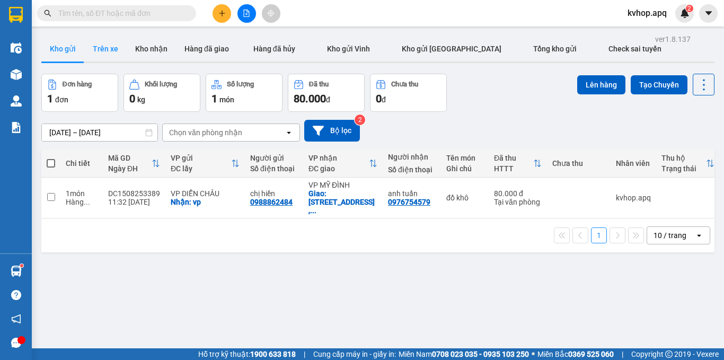  Describe the element at coordinates (518, 193) in the screenshot. I see `div: 80.000 đ` at that location.